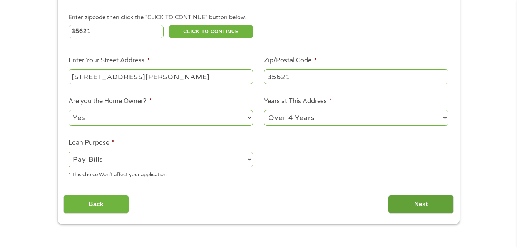  What do you see at coordinates (290, 60) in the screenshot?
I see `label: Zip/Postal Code` at bounding box center [290, 60].